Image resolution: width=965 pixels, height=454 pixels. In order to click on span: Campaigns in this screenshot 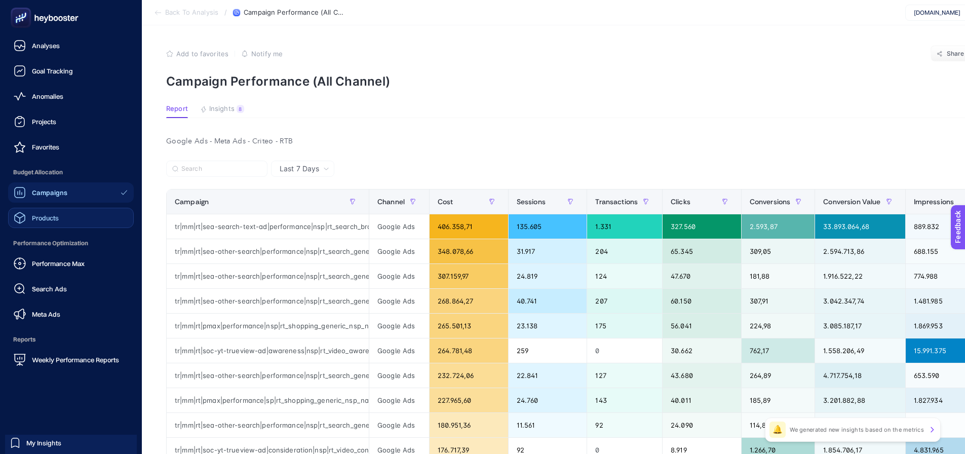, I will do `click(50, 193)`.